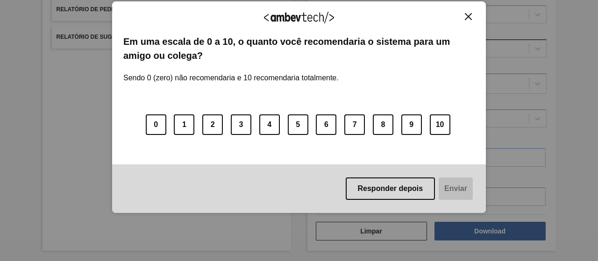 This screenshot has height=261, width=598. Describe the element at coordinates (231, 72) in the screenshot. I see `label: Sendo 0 (zero) não recomendaria e 10 recomendaria totalmente.` at that location.